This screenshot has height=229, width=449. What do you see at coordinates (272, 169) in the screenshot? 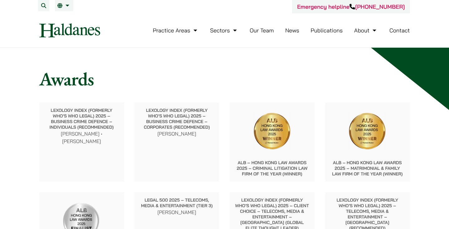
I see `p: ALB – Hong Kong Law Awards 2025 – Criminal Litigation Law Firm of the Year (Winner)` at bounding box center [272, 169].